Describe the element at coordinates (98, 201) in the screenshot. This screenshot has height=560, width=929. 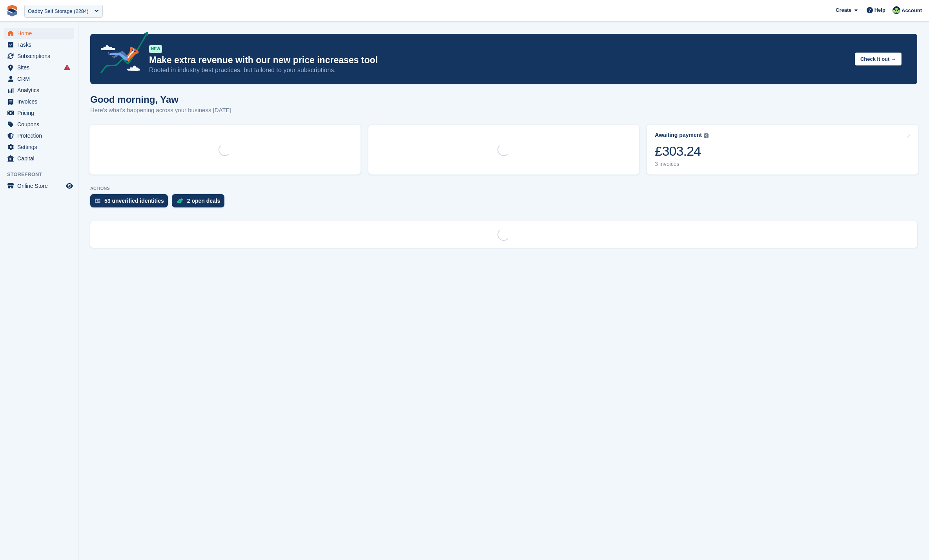
I see `img: verify_identity-adf6edd0f0f0b5bbfe63781bf79b02c33cf7c696d77639b501bdc392416b5a36.svg` at that location.